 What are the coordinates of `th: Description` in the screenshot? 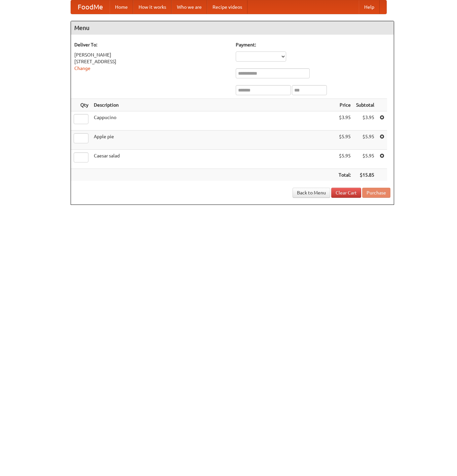 It's located at (213, 105).